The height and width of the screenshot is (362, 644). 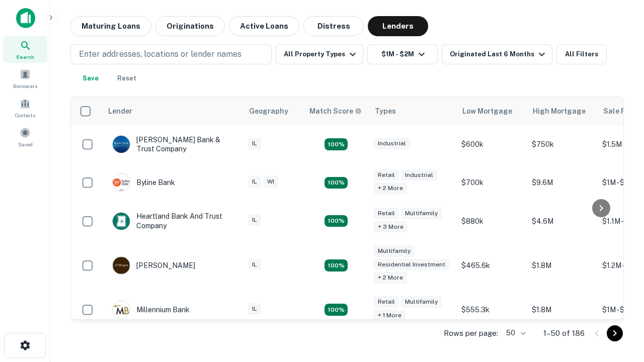 What do you see at coordinates (26, 137) in the screenshot?
I see `div: Saved` at bounding box center [26, 137].